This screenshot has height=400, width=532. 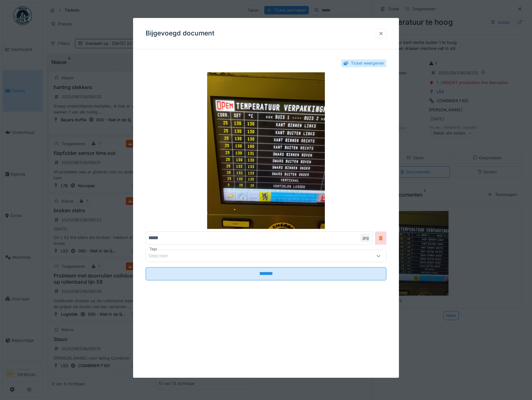 What do you see at coordinates (180, 33) in the screenshot?
I see `h3: Bijgevoegd document` at bounding box center [180, 33].